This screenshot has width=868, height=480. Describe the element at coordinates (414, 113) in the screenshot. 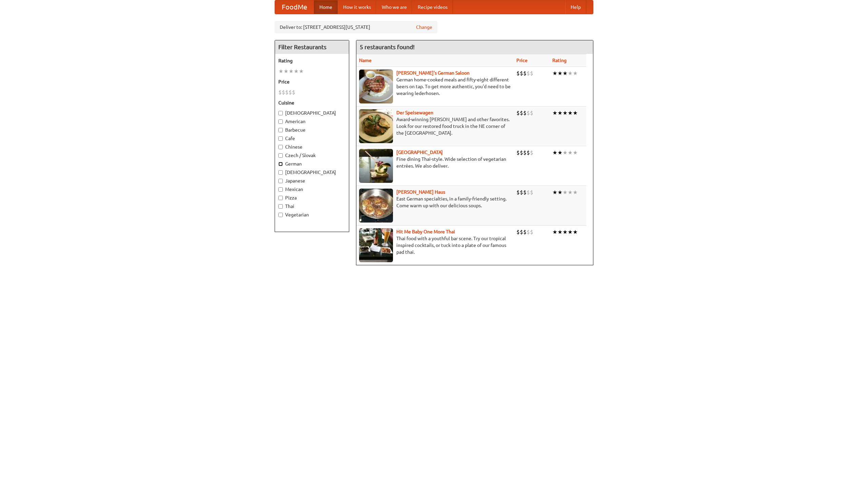

I see `a: Der Speisewagen` at that location.